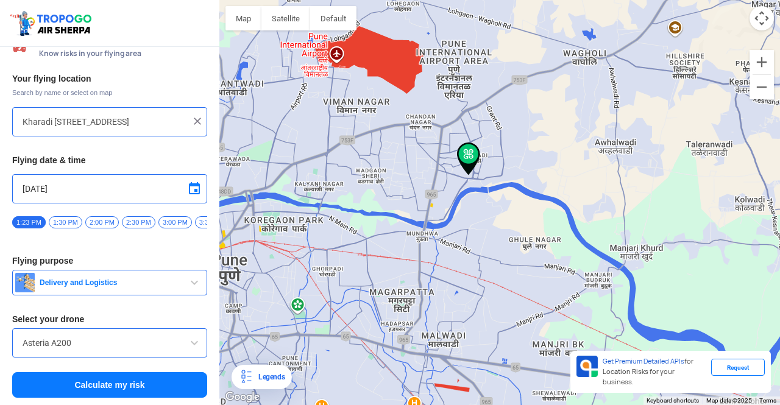  Describe the element at coordinates (110, 160) in the screenshot. I see `h3: Flying date & time` at that location.